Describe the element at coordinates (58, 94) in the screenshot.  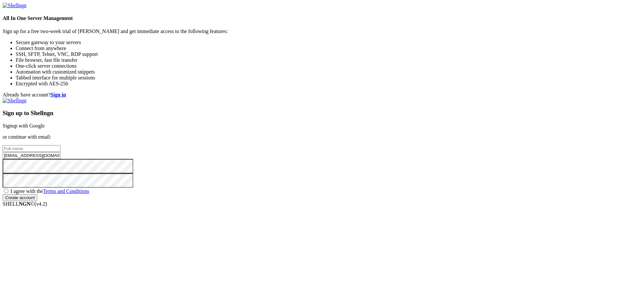
I see `strong: Sign in` at that location.